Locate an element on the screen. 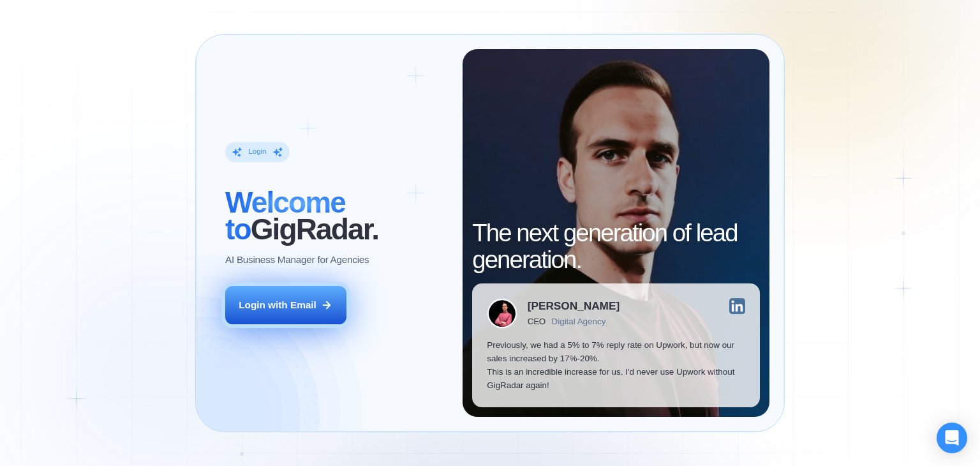 The width and height of the screenshot is (980, 466). button: Login with Email is located at coordinates (286, 305).